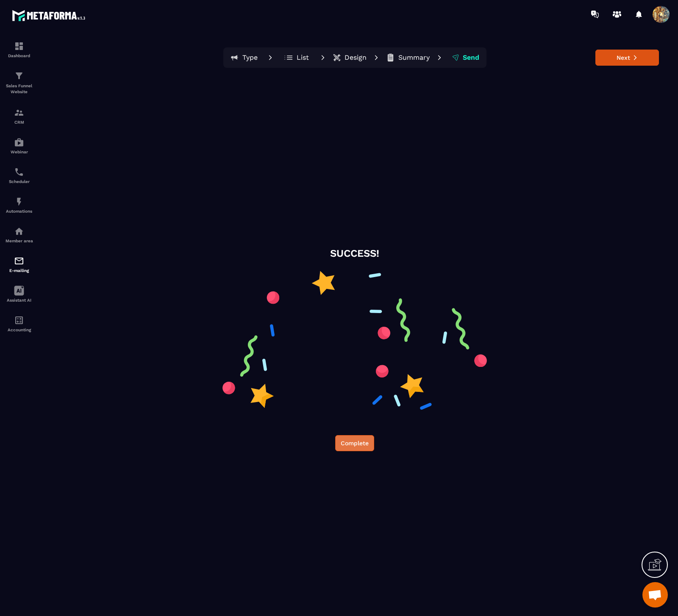  Describe the element at coordinates (19, 146) in the screenshot. I see `a: automationsautomationsWebinar` at that location.